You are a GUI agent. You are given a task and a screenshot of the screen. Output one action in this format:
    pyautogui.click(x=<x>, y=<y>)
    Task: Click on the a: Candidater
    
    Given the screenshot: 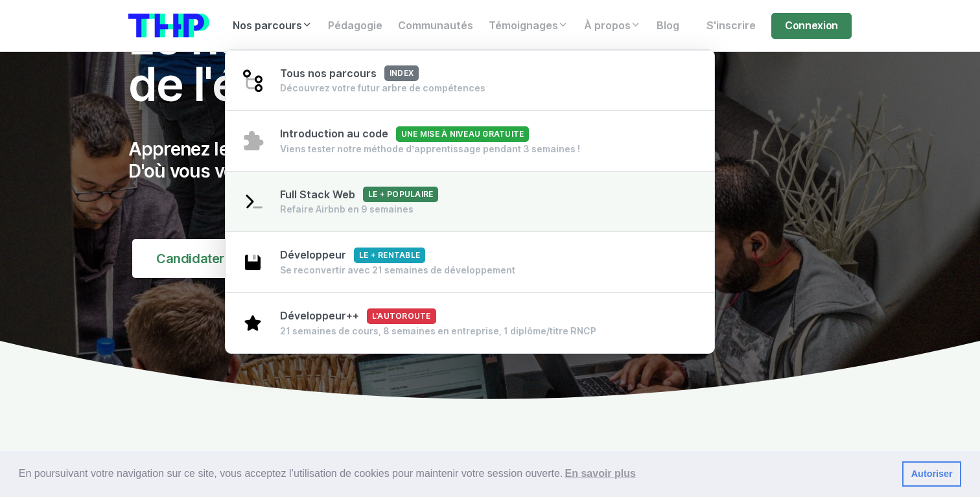 What is the action you would take?
    pyautogui.click(x=190, y=258)
    